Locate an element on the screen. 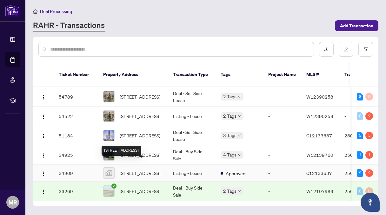  td: 34909 is located at coordinates (76, 173).